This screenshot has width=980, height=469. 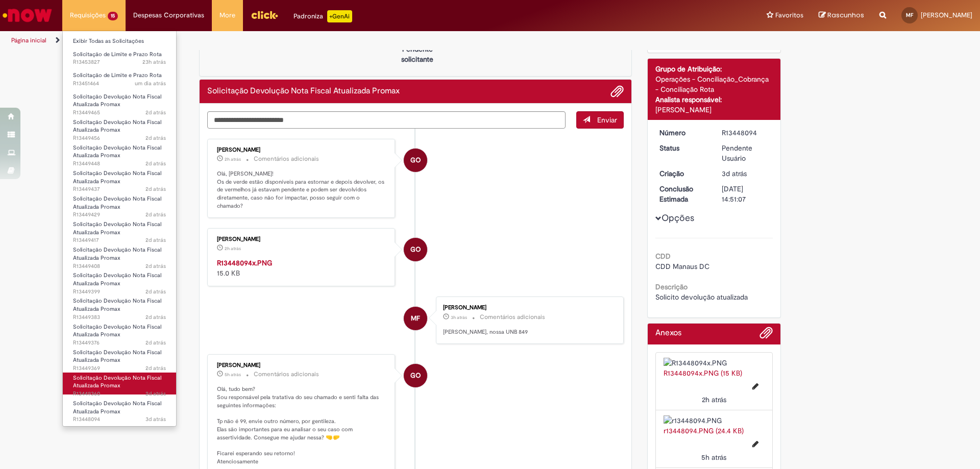 I want to click on span: R13449465, so click(x=120, y=113).